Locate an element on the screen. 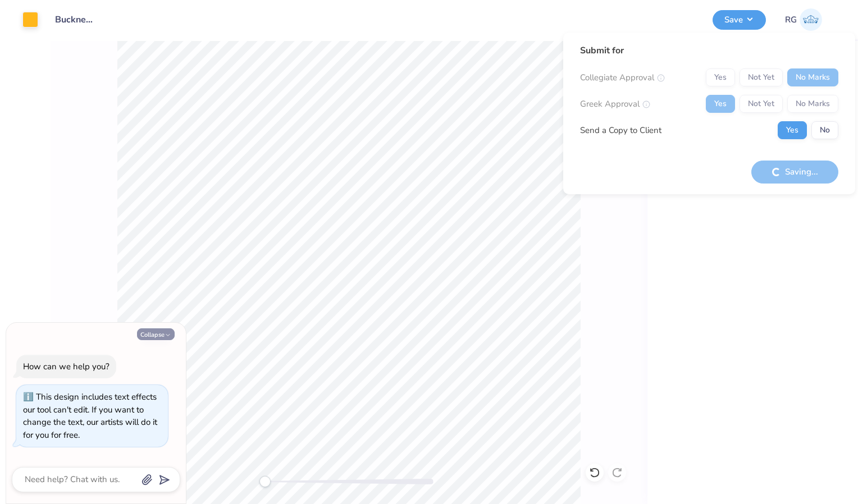 The image size is (858, 504). div: This design includes text effects our tool can't edit. If you want to change the text, our artist... is located at coordinates (90, 416).